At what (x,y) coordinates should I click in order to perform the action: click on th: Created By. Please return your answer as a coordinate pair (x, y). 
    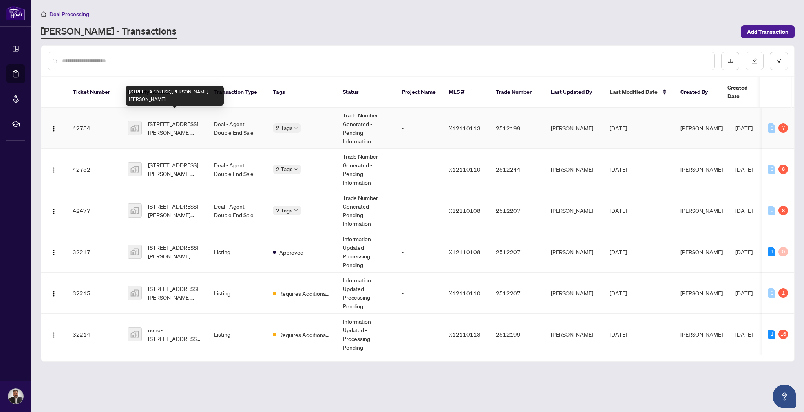
    Looking at the image, I should click on (698, 92).